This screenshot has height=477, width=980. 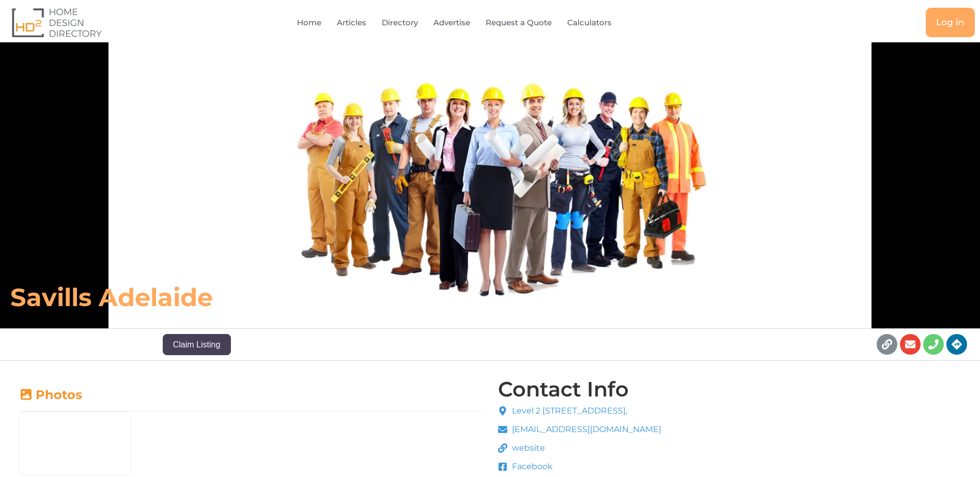 What do you see at coordinates (399, 23) in the screenshot?
I see `a: Directory` at bounding box center [399, 23].